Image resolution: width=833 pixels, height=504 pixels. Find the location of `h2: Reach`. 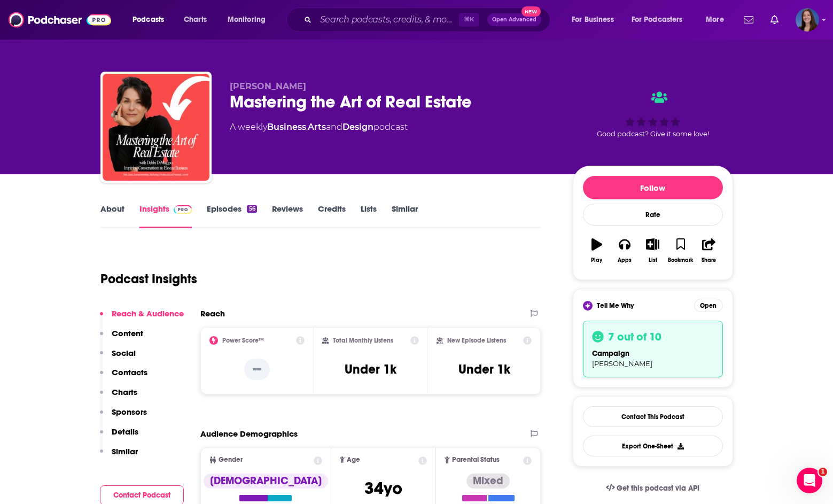

h2: Reach is located at coordinates (212, 313).